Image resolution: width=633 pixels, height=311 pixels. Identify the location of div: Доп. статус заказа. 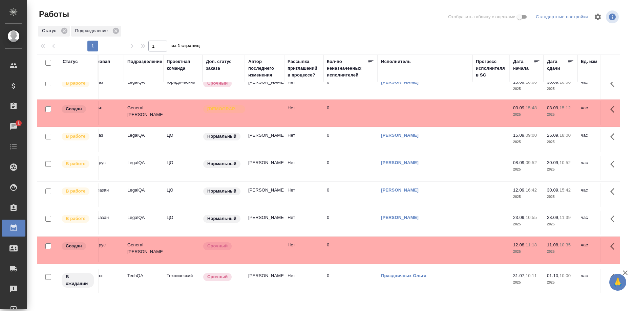
(224, 65).